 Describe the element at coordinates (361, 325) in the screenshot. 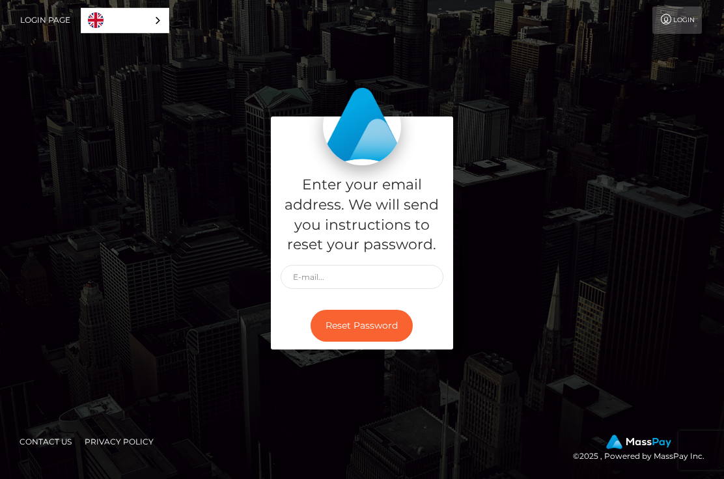

I see `button: Reset Password` at that location.